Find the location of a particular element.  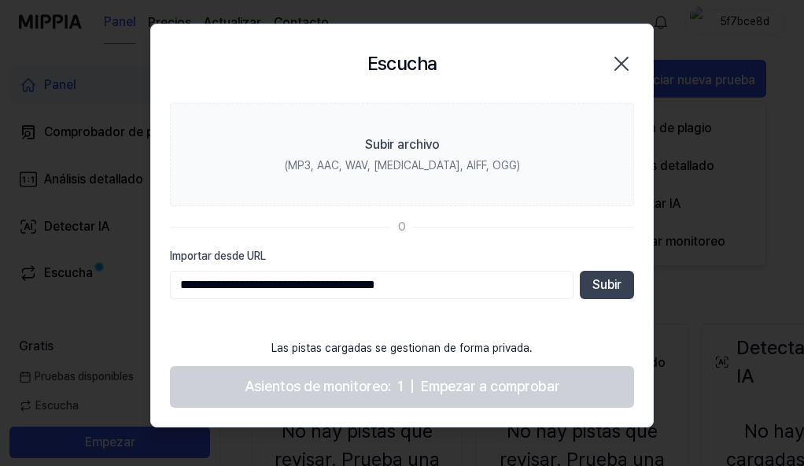

font: Escucha is located at coordinates (402, 63).